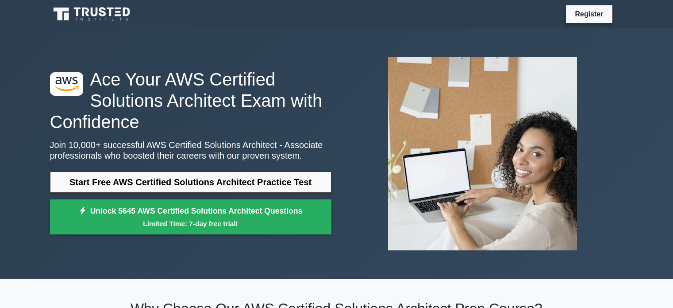 The image size is (673, 308). Describe the element at coordinates (191, 101) in the screenshot. I see `h1: Ace Your AWS Certified Solutions Architect Exam with Confidence` at that location.